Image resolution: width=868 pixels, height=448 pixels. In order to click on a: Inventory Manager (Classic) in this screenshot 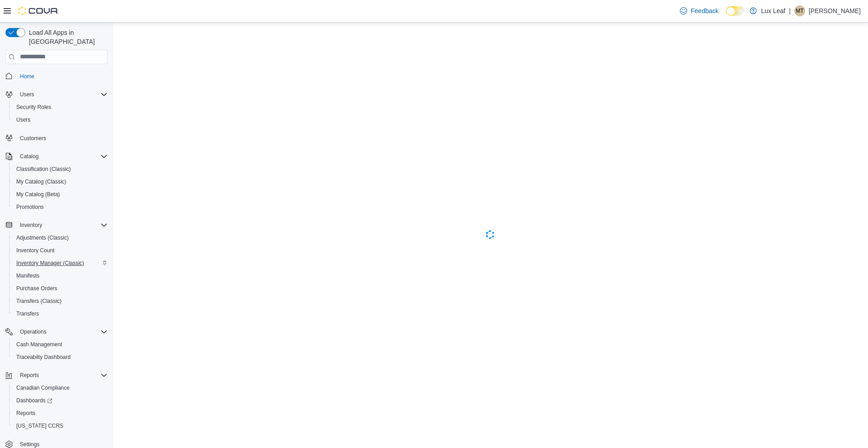, I will do `click(50, 263)`.